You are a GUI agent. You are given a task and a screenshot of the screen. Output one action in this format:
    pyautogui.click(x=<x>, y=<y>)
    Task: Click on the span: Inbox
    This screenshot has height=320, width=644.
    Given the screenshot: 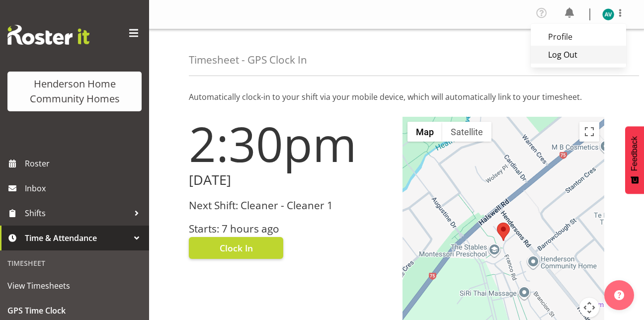 What is the action you would take?
    pyautogui.click(x=84, y=189)
    